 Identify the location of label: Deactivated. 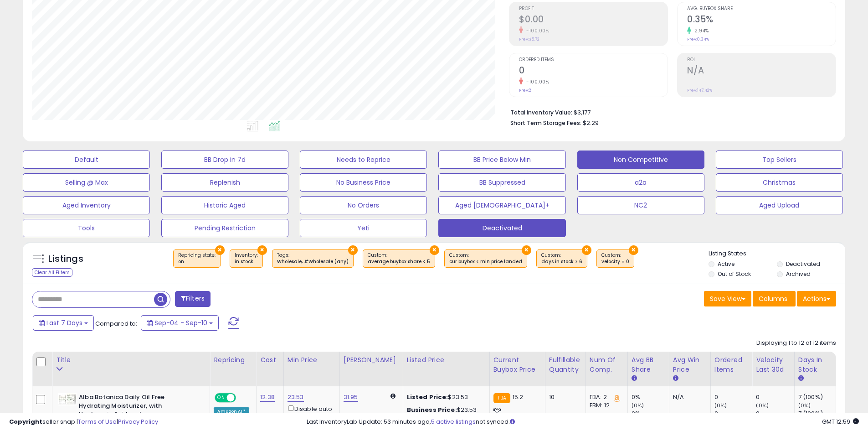
(802, 263).